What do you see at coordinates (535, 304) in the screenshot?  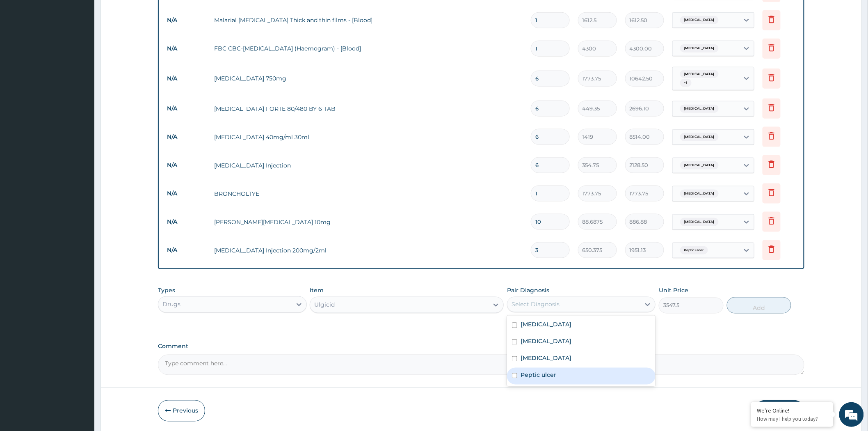 I see `div: Select Diagnosis` at bounding box center [535, 304].